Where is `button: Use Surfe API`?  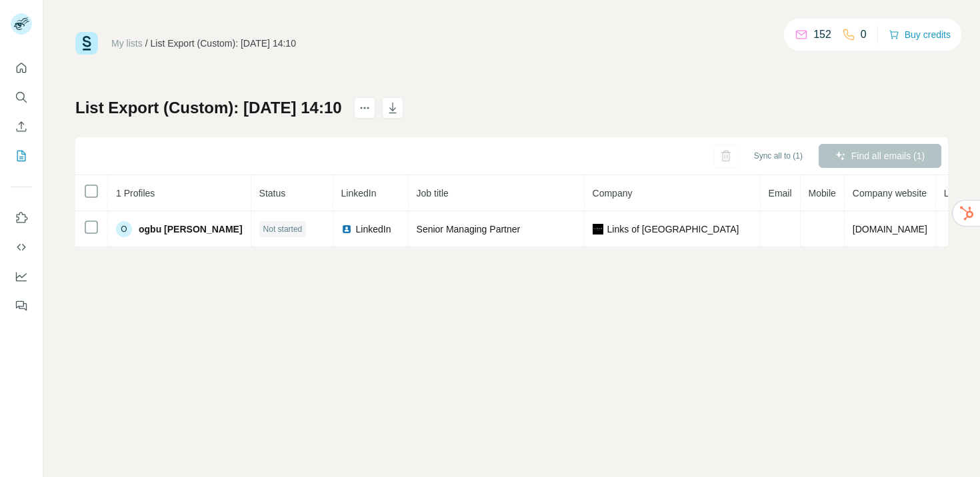 button: Use Surfe API is located at coordinates (21, 247).